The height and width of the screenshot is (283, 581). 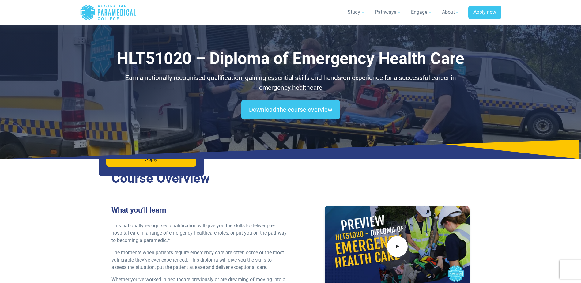 What do you see at coordinates (291, 83) in the screenshot?
I see `p: Earn a nationally recognised qualification, gaining essential skills and hands-on experience for ...` at bounding box center [291, 83].